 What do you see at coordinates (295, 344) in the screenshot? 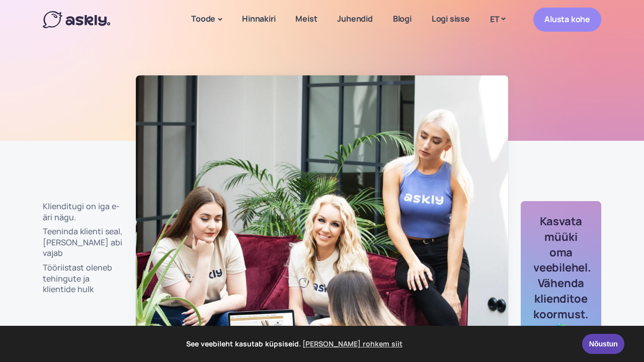
I see `span: See veebileht kasutab küpsiseid.` at bounding box center [295, 344].